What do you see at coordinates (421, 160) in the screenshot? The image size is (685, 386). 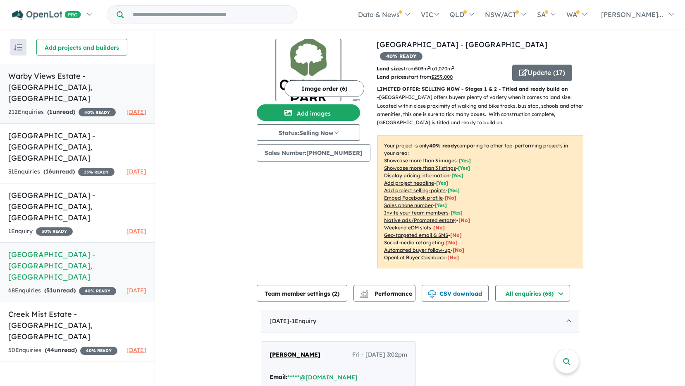 I see `u: Showcase more than 3 images` at bounding box center [421, 160].